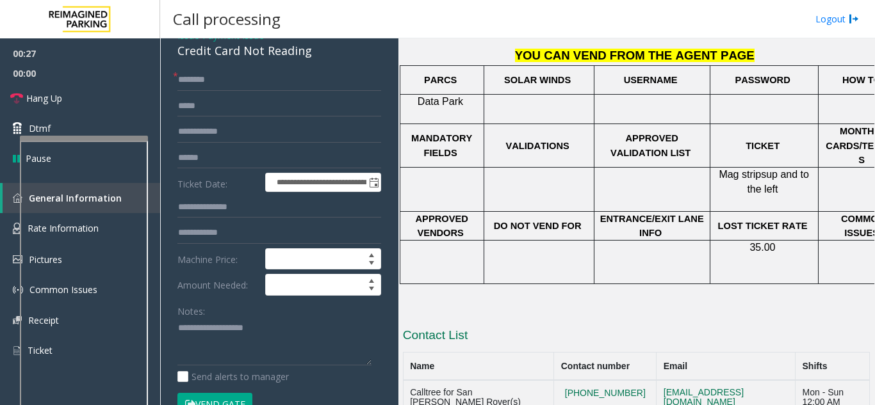  What do you see at coordinates (653, 226) in the screenshot?
I see `span: ENTRANCE/EXIT LANE INFO` at bounding box center [653, 226].